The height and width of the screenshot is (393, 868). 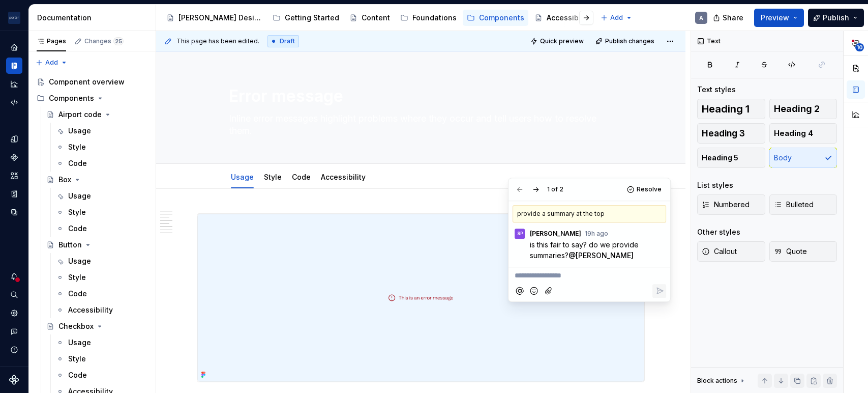 What do you see at coordinates (589, 214) in the screenshot?
I see `div: provide a summary at the top` at bounding box center [589, 214].